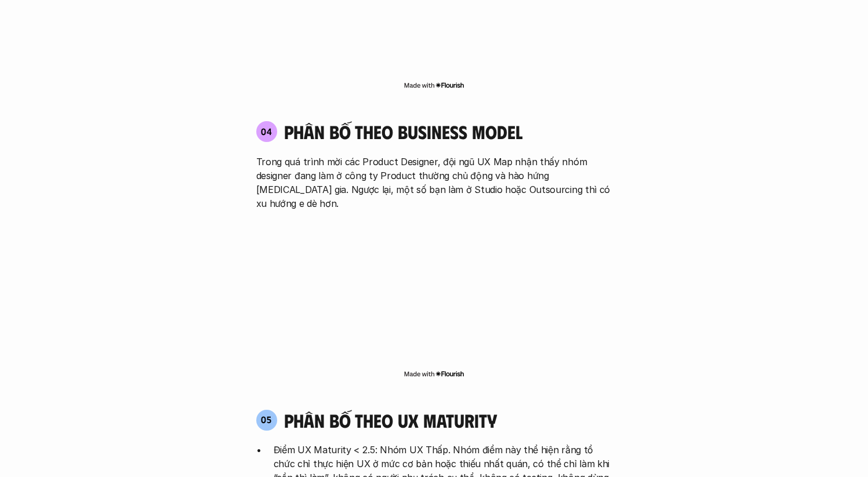 The height and width of the screenshot is (477, 868). What do you see at coordinates (434, 182) in the screenshot?
I see `p: Trong quá trình mời các Product Designer, đội ngũ UX Map nhận thấy nhóm designer đang làm ở công ...` at bounding box center [434, 182].